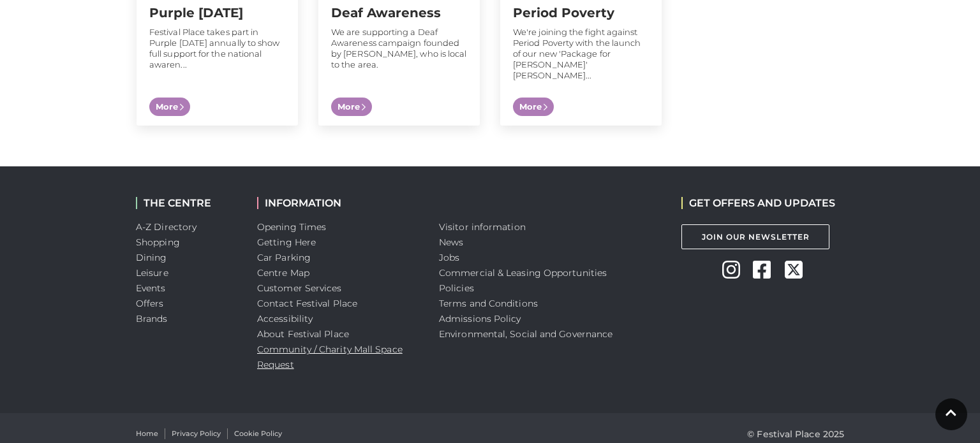 This screenshot has height=443, width=980. I want to click on a: Getting Here, so click(287, 242).